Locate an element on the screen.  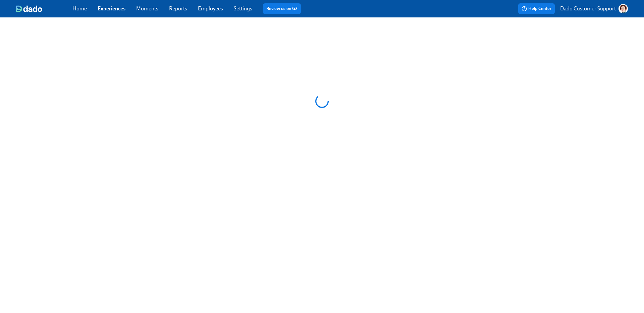
p: Dado Customer Support is located at coordinates (588, 9).